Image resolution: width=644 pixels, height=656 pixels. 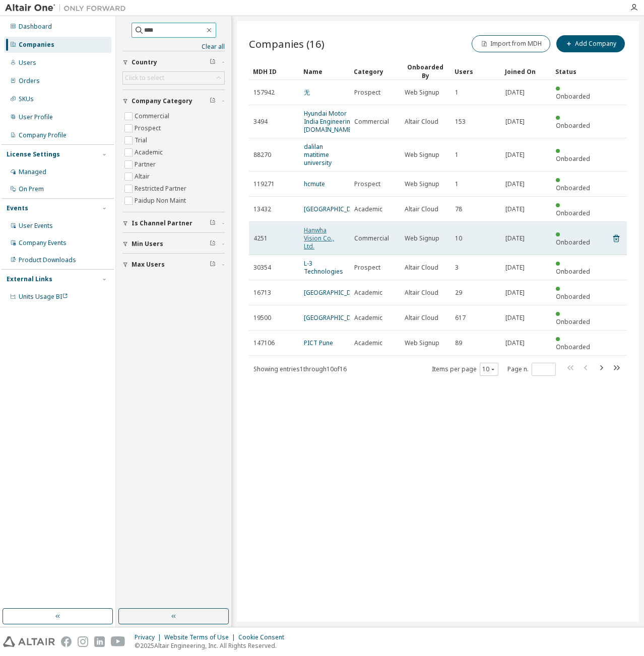 I want to click on span: Min Users, so click(x=147, y=244).